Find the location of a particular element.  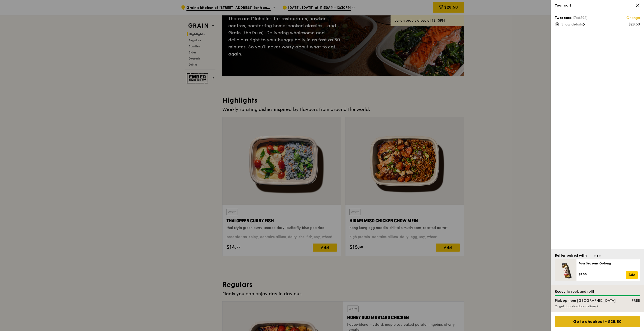

span: Go to slide 3 is located at coordinates (600, 256).